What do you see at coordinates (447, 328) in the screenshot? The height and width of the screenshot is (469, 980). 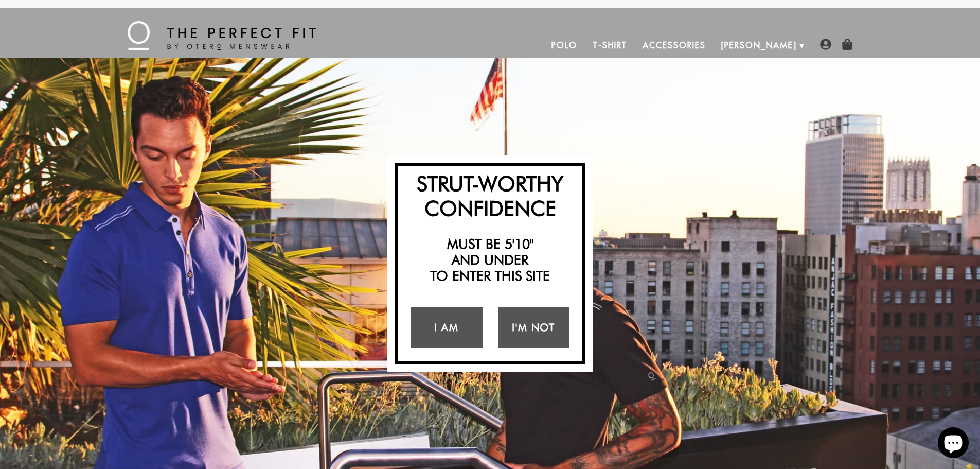 I see `a: I Am` at bounding box center [447, 328].